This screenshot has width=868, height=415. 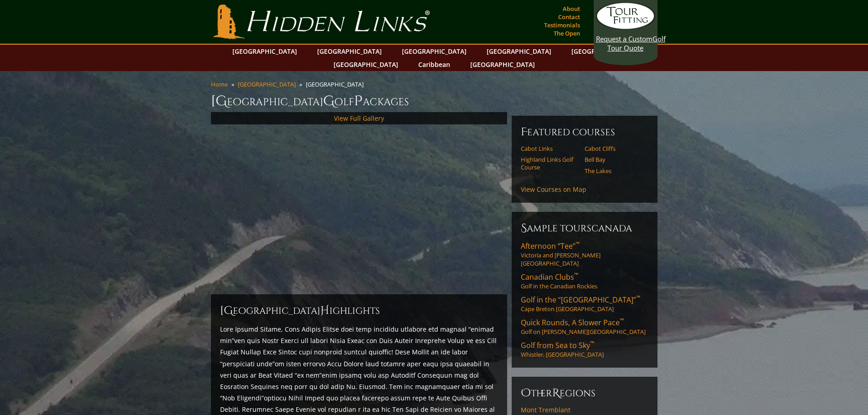 What do you see at coordinates (555, 393) in the screenshot?
I see `span: R` at bounding box center [555, 393].